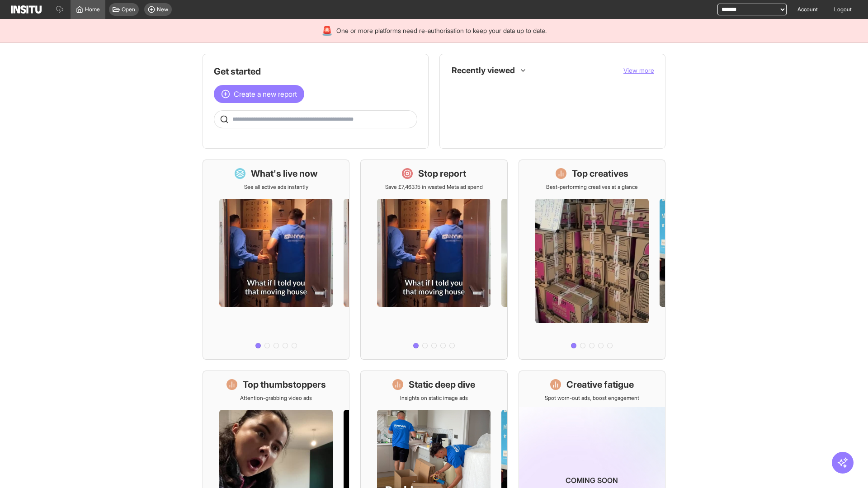 This screenshot has width=868, height=488. What do you see at coordinates (638, 70) in the screenshot?
I see `button: View more` at bounding box center [638, 70].